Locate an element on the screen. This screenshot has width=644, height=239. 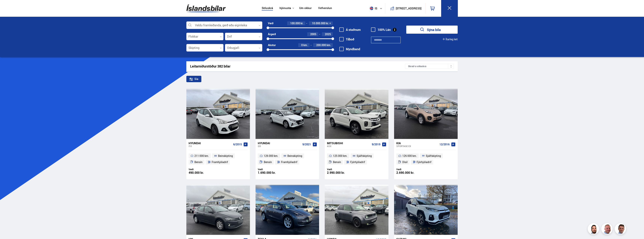
span: 0 is located at coordinates (302, 45).